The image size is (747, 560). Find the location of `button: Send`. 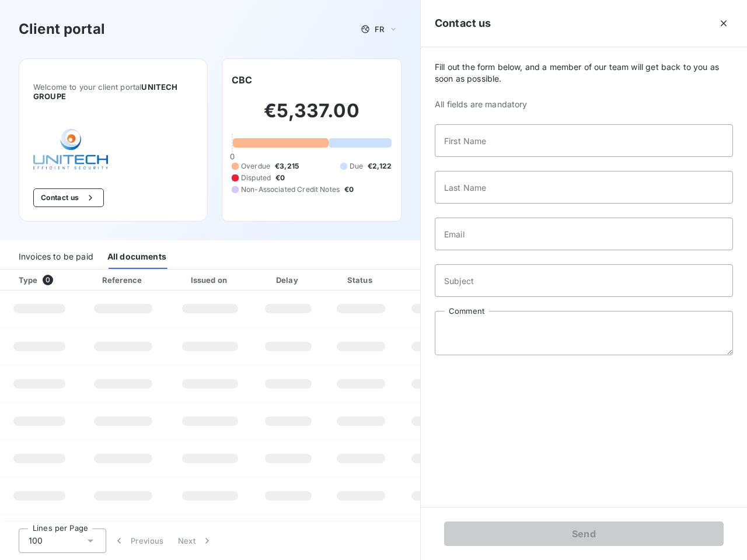

button: Send is located at coordinates (584, 534).